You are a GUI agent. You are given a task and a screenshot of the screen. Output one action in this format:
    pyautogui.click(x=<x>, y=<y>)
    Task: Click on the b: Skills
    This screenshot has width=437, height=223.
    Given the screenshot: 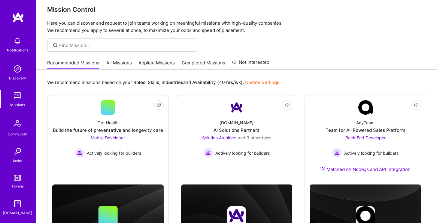 What is the action you would take?
    pyautogui.click(x=153, y=82)
    